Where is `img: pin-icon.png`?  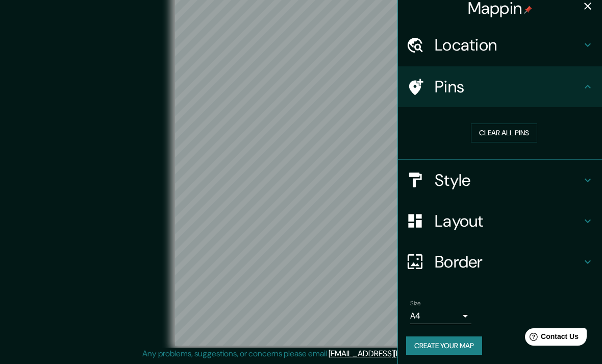 img: pin-icon.png is located at coordinates (528, 10).